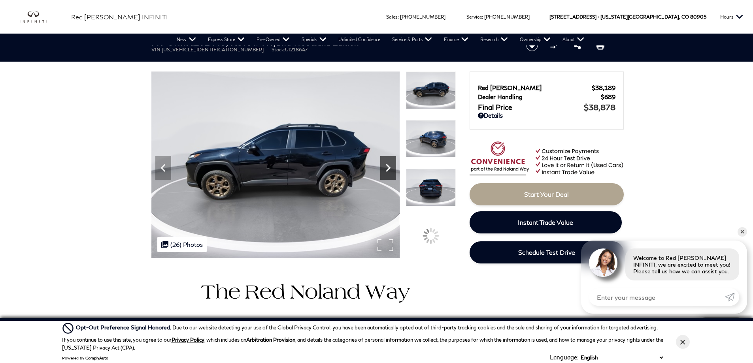  Describe the element at coordinates (392, 17) in the screenshot. I see `span: Sales` at that location.